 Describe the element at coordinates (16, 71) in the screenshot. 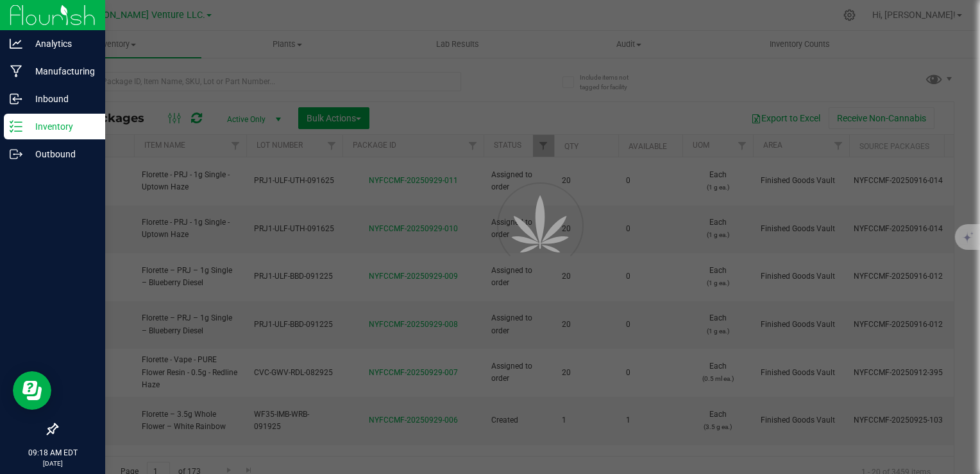

I see `inline-svg: Manufacturing` at that location.